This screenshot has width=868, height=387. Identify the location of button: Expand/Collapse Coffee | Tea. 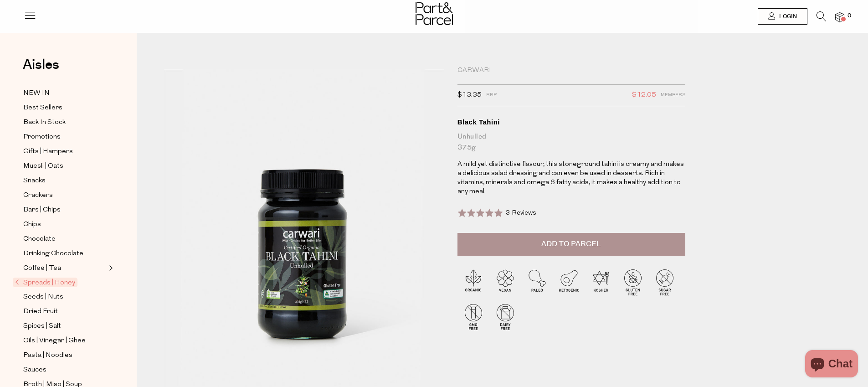
(110, 268).